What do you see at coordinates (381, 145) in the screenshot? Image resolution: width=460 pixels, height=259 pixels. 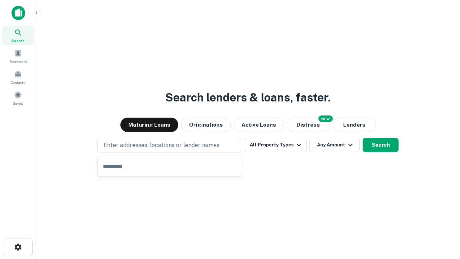 I see `button: Search` at bounding box center [381, 145].